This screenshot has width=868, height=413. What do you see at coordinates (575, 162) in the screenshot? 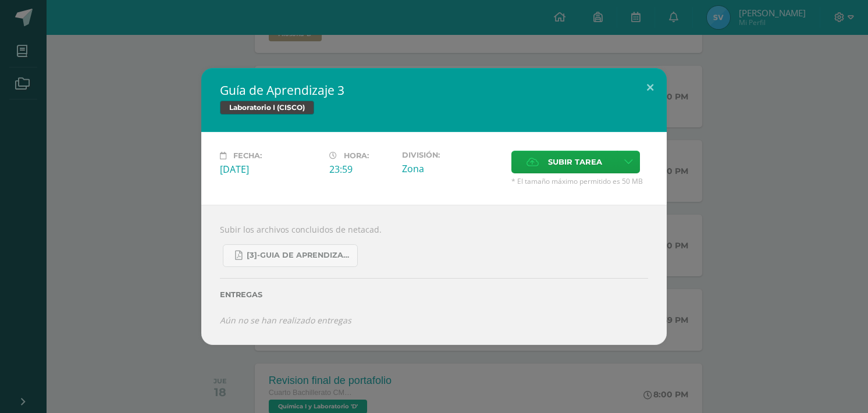
I see `span: Subir tarea` at bounding box center [575, 162].